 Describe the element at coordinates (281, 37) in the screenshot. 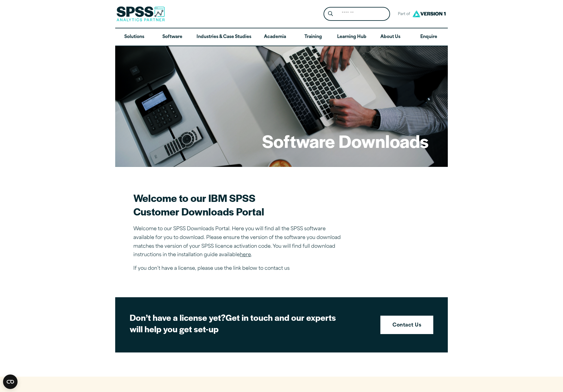

I see `nav: Desktop version of site main menu` at that location.